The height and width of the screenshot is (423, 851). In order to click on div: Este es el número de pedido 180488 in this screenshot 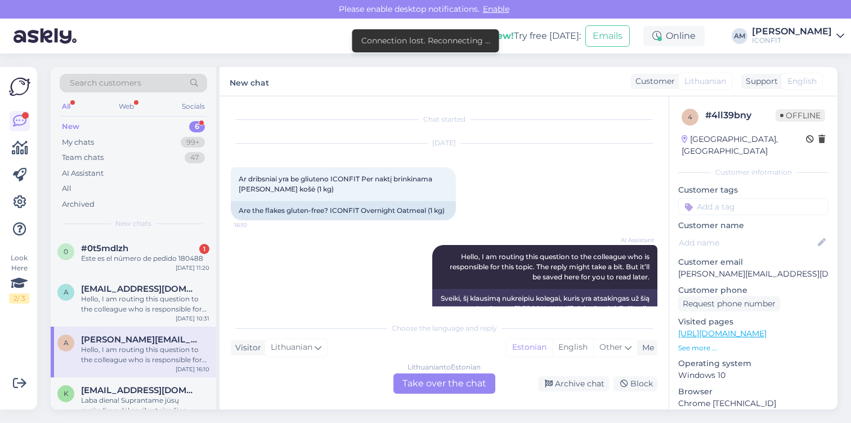, I will do `click(145, 258)`.